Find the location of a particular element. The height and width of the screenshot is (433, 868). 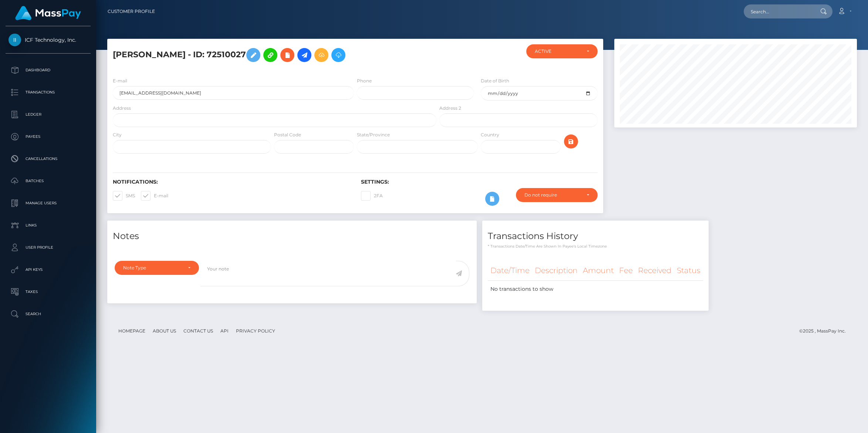

a: Privacy Policy is located at coordinates (255, 331).